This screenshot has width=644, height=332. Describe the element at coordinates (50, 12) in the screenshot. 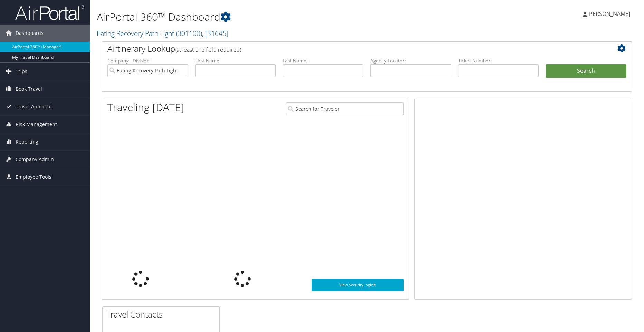

I see `img: airportal-logo.png` at that location.